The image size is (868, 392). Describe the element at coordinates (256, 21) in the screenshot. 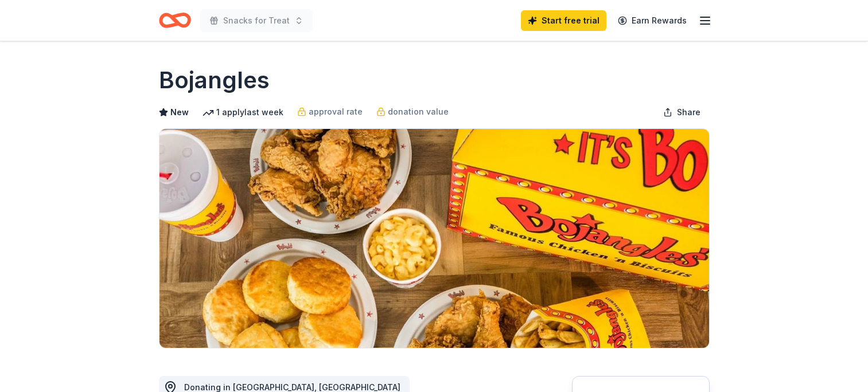

I see `span: Snacks for Treat` at that location.